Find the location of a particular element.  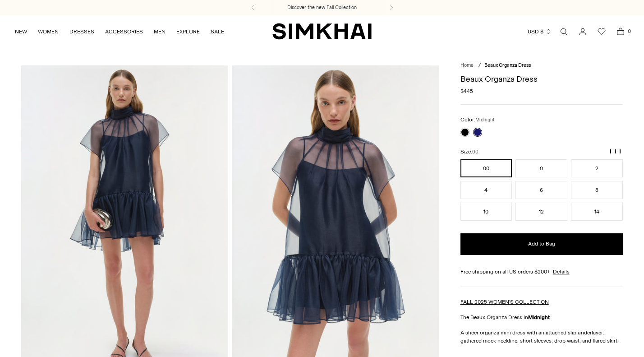

p: A sheer organza mini dress with an attached slip underlayer, gathered mock neckline, short sleeve... is located at coordinates (541, 337).